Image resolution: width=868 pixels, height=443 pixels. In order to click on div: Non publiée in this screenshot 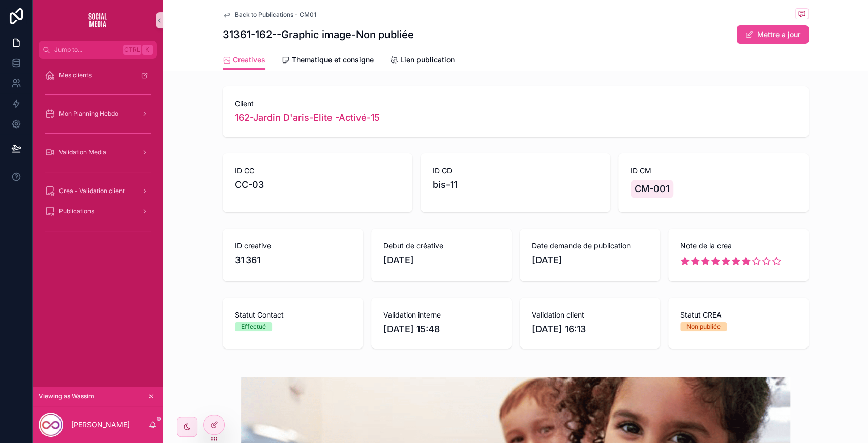, I will do `click(704, 327)`.